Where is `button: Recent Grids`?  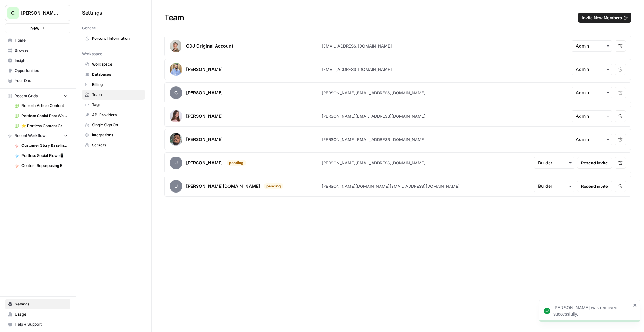 button: Recent Grids is located at coordinates (38, 96).